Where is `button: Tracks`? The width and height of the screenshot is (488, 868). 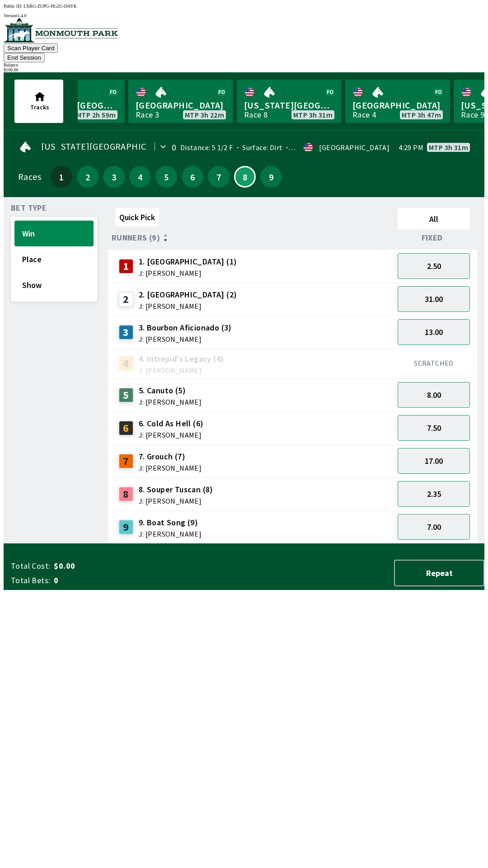
button: Tracks is located at coordinates (39, 101).